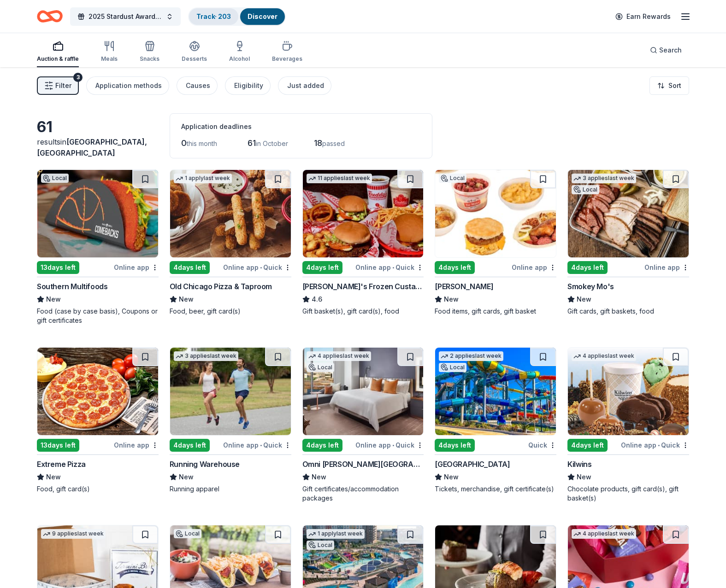  What do you see at coordinates (363, 391) in the screenshot?
I see `img: Image for Omni Barton Creek Resort & Spa` at bounding box center [363, 391].